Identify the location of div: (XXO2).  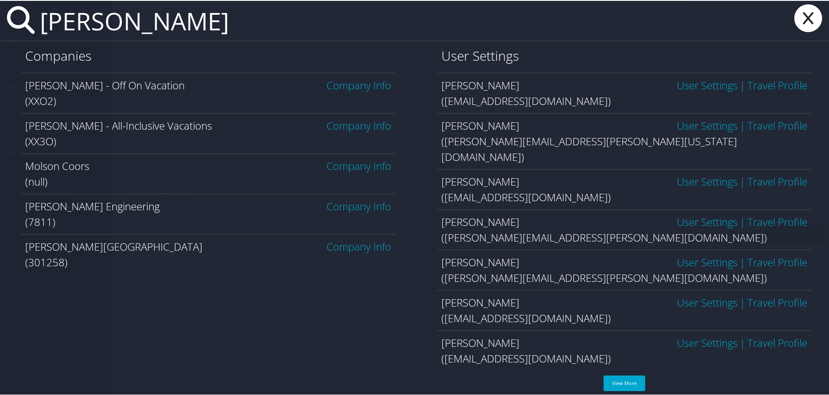
(208, 100).